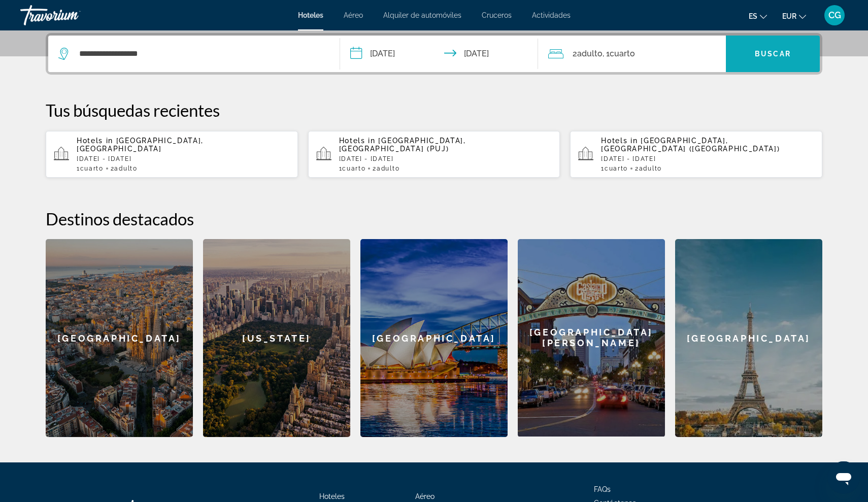 The height and width of the screenshot is (502, 868). Describe the element at coordinates (439, 53) in the screenshot. I see `button: Check-in date: Sep 7, 2025 Check-out date: Sep 8, 2025` at that location.